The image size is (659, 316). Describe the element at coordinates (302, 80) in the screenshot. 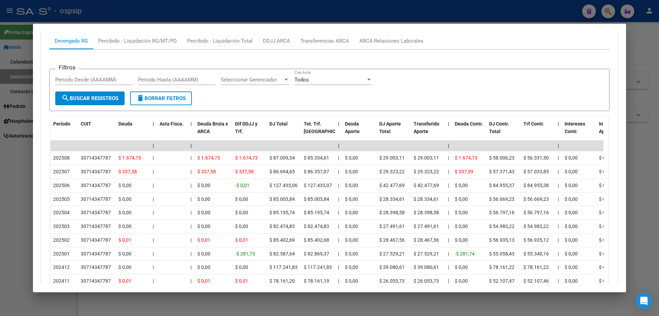

I see `span: Todos` at that location.